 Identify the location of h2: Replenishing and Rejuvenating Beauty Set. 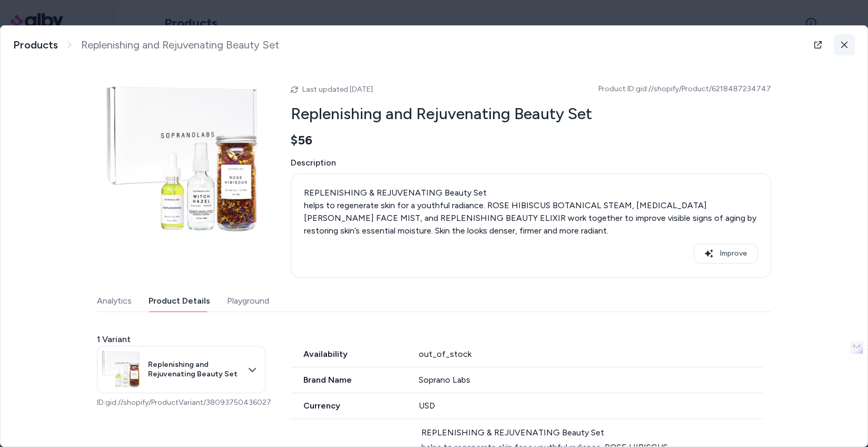
(531, 114).